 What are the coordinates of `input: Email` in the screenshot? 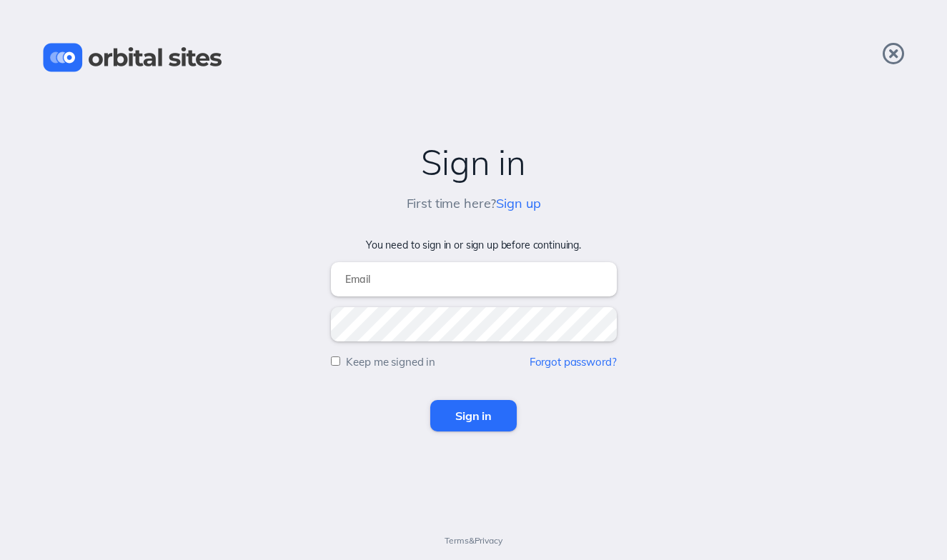 It's located at (474, 280).